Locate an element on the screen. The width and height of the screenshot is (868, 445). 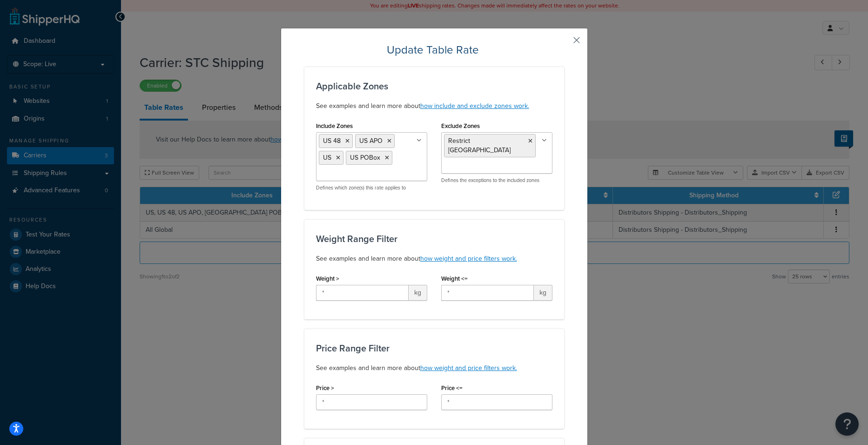
label: Weight <= is located at coordinates (454, 279).